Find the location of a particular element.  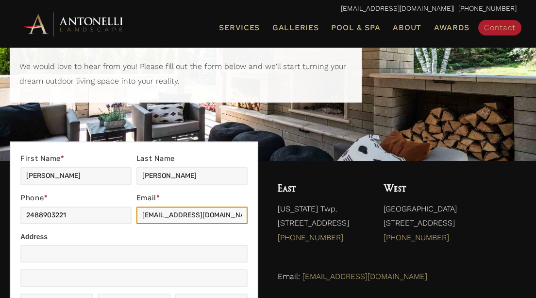

label: Phone is located at coordinates (76, 199).